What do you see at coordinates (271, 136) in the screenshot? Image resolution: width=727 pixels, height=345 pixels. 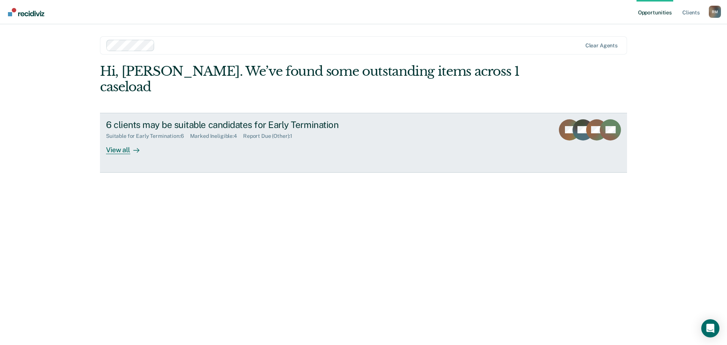 I see `div: Report Due (Other) : 1` at bounding box center [271, 136].